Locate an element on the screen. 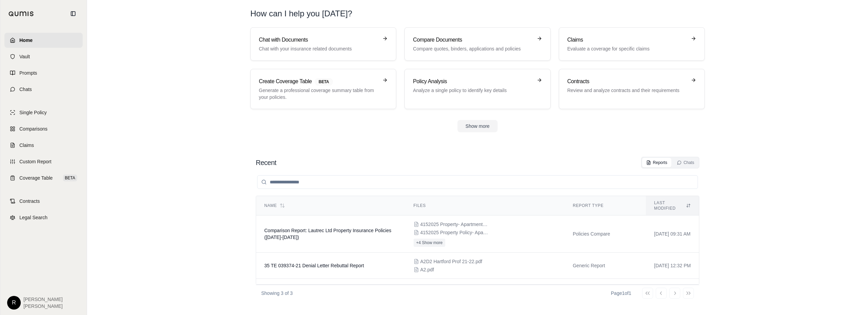 Image resolution: width=868 pixels, height=315 pixels. div: Chats is located at coordinates (686, 162).